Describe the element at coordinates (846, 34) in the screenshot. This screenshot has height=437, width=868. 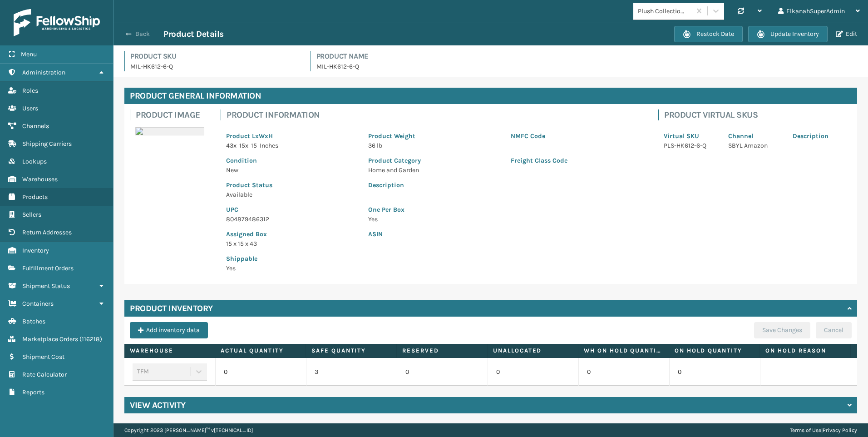
I see `button: Edit` at that location.